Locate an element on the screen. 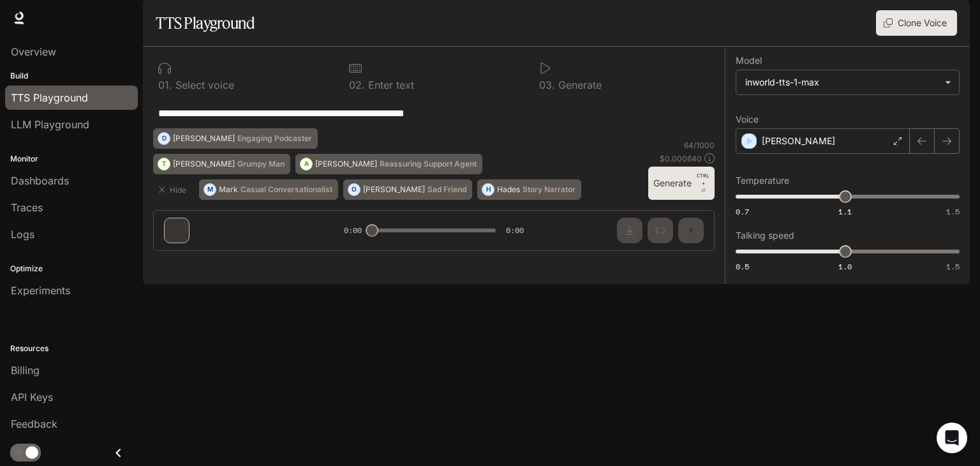 Image resolution: width=980 pixels, height=466 pixels. button: Clone Voice is located at coordinates (916, 23).